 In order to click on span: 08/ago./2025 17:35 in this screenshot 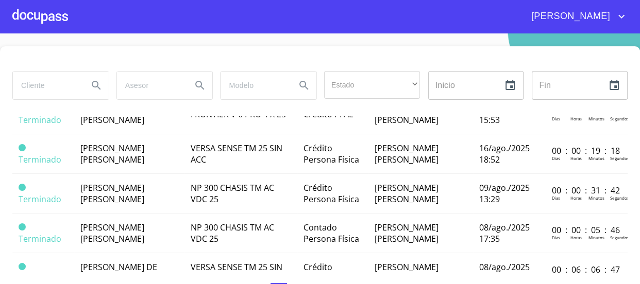, I will do `click(504, 233)`.